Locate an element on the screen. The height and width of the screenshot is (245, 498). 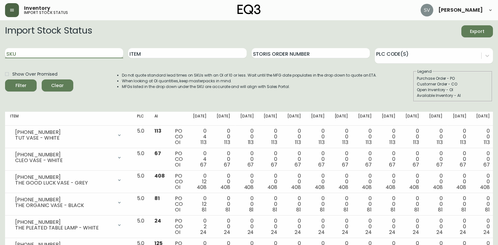
div: Available Inventory - AI is located at coordinates (453, 95).